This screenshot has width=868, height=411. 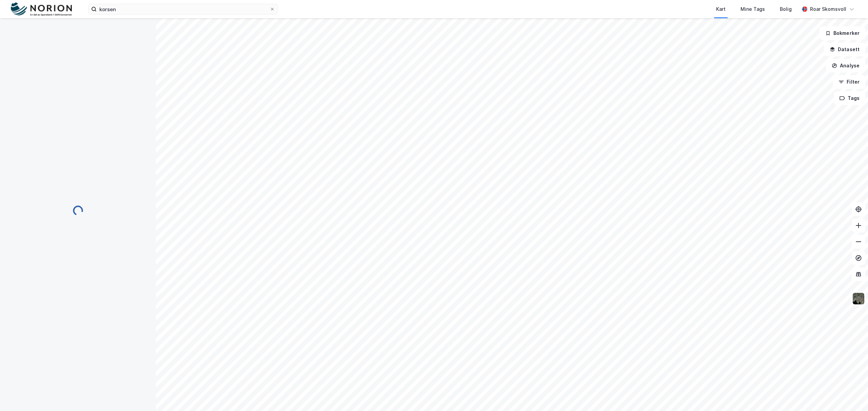 What do you see at coordinates (859, 299) in the screenshot?
I see `img: 9k=` at bounding box center [859, 299].